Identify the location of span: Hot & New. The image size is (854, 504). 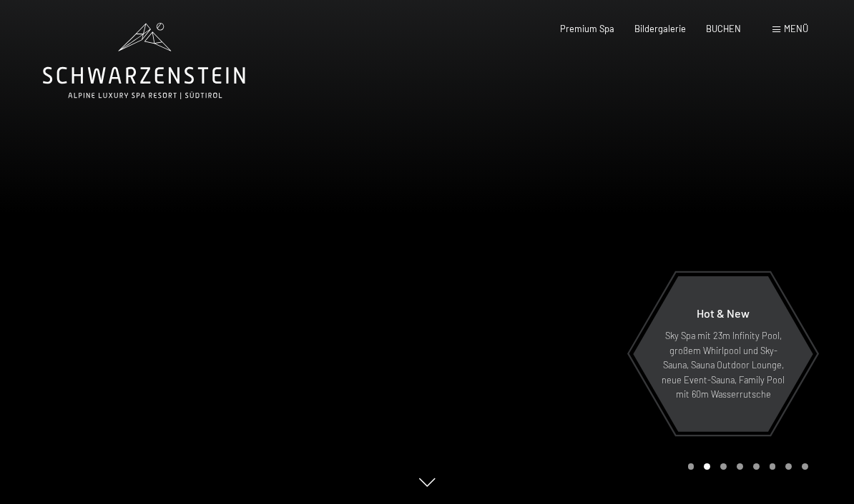
(722, 313).